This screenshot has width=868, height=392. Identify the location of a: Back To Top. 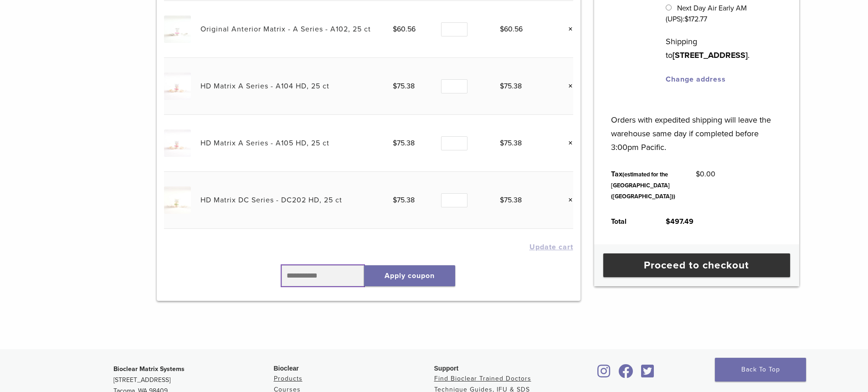
(761, 370).